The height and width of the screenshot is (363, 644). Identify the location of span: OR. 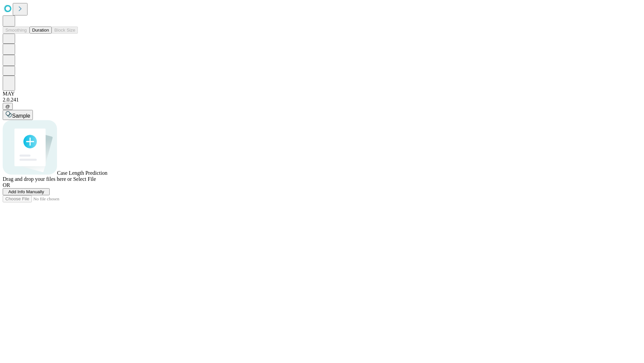
(6, 185).